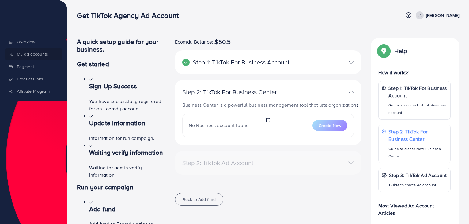 This screenshot has height=224, width=469. I want to click on p: Guide to create Ad account, so click(418, 185).